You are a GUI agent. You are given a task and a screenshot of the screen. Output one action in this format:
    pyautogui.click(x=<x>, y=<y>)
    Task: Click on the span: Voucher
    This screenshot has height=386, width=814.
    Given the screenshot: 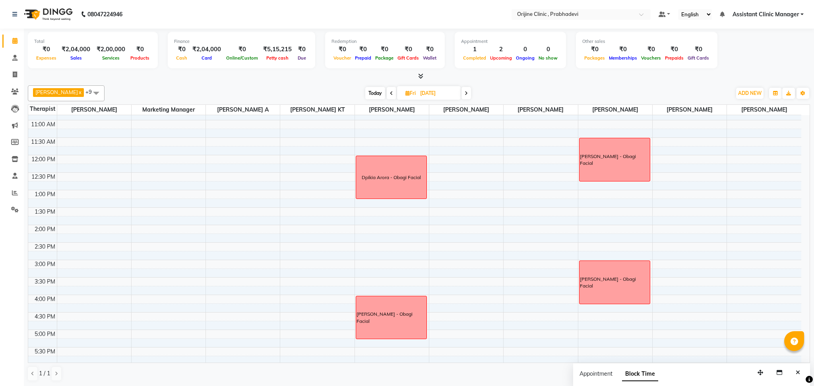 What is the action you would take?
    pyautogui.click(x=342, y=58)
    